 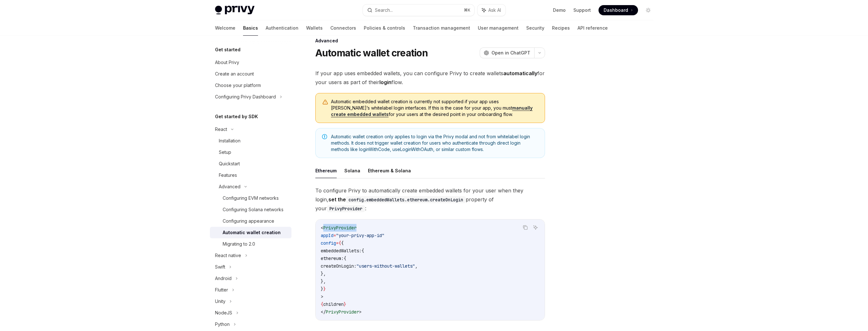 What do you see at coordinates (593, 28) in the screenshot?
I see `a: API reference` at bounding box center [593, 28].